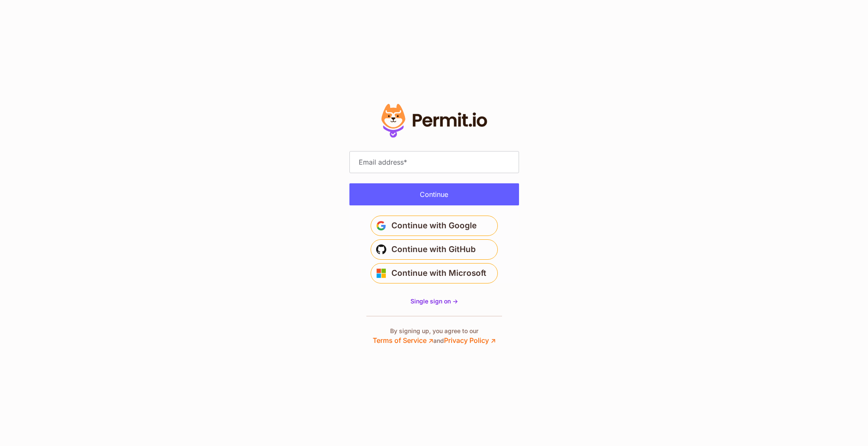  What do you see at coordinates (433, 249) in the screenshot?
I see `span: Continue with GitHub` at bounding box center [433, 249].